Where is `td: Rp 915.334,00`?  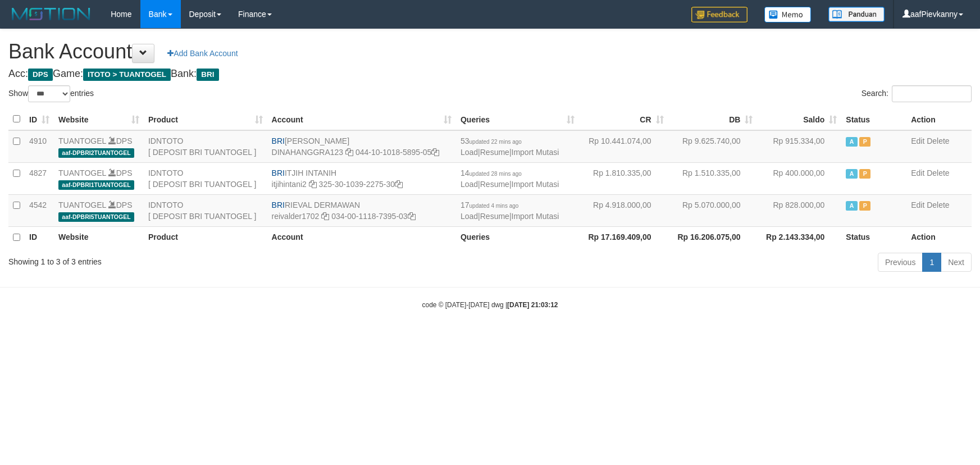
td: Rp 915.334,00 is located at coordinates (799, 147).